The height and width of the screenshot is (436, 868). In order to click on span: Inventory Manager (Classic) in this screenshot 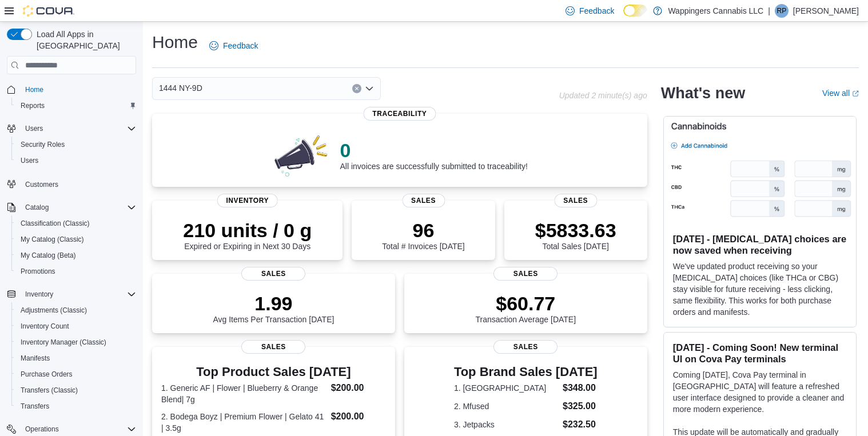, I will do `click(76, 342)`.